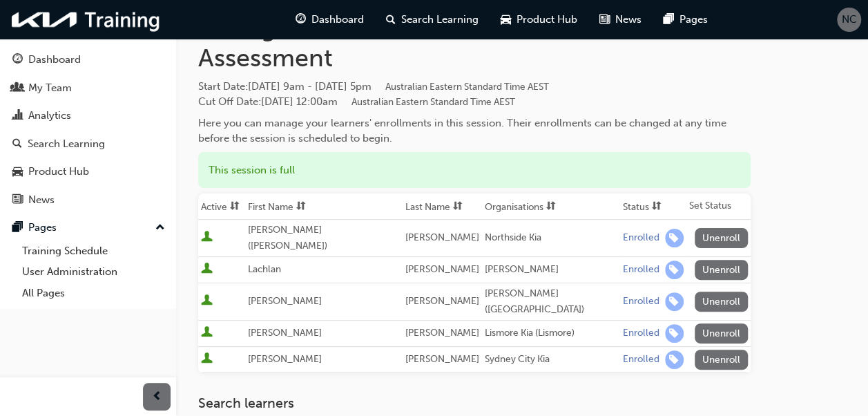  I want to click on button: NC, so click(849, 19).